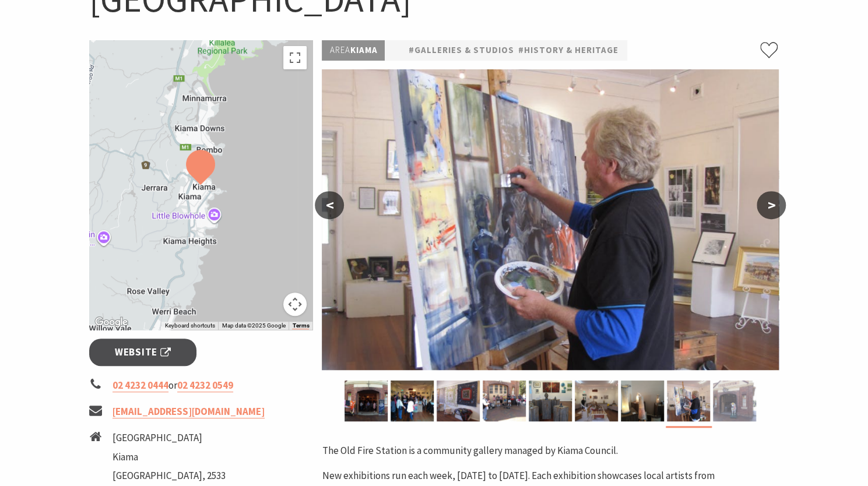  Describe the element at coordinates (112, 323) in the screenshot. I see `a: Open this area in Google Maps (opens a new window)` at that location.